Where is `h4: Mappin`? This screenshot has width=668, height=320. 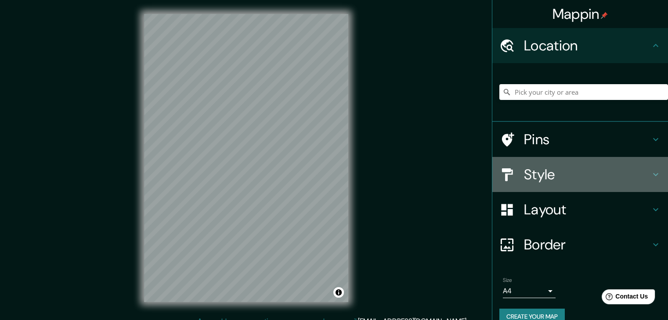
h4: Mappin is located at coordinates (580, 14).